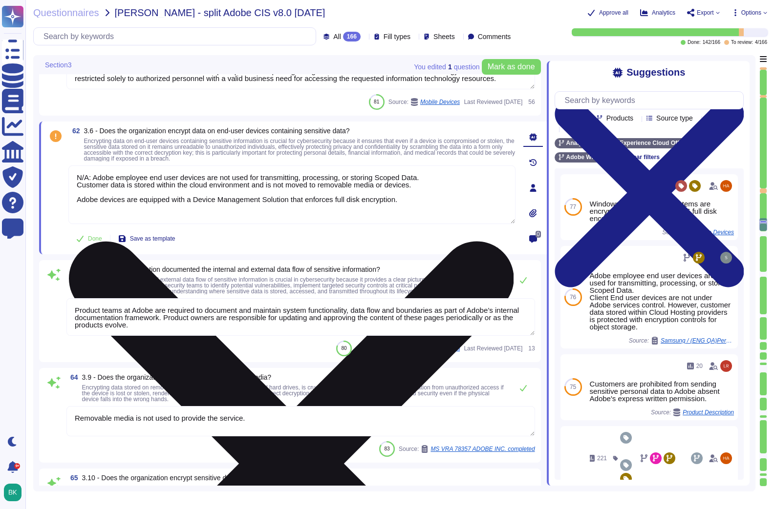 The image size is (775, 509). What do you see at coordinates (661, 391) in the screenshot?
I see `div: Customers are prohibited from sending sensitive personal data to Adobe absent Adobe's express wri...` at bounding box center [661, 391].